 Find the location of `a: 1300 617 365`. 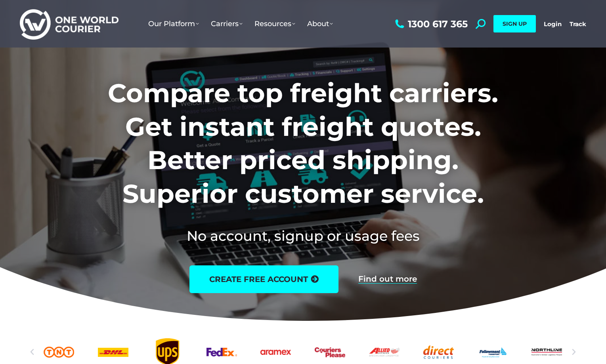

a: 1300 617 365 is located at coordinates (430, 24).